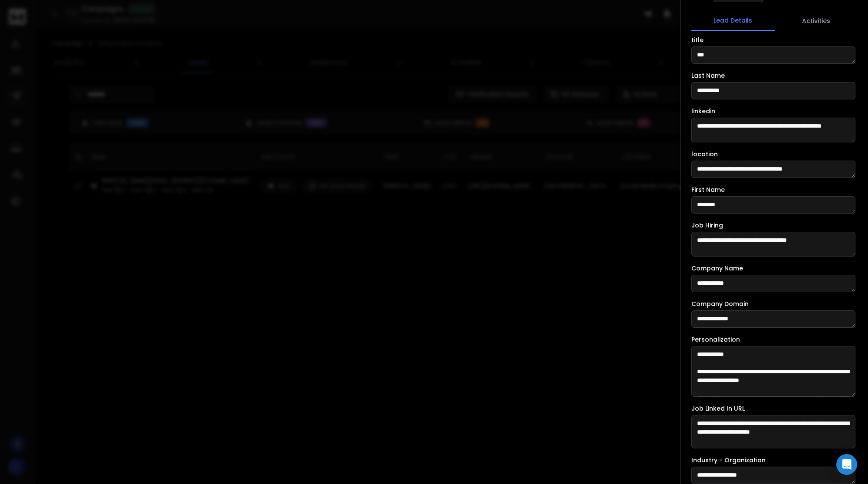  I want to click on button: Activities, so click(816, 21).